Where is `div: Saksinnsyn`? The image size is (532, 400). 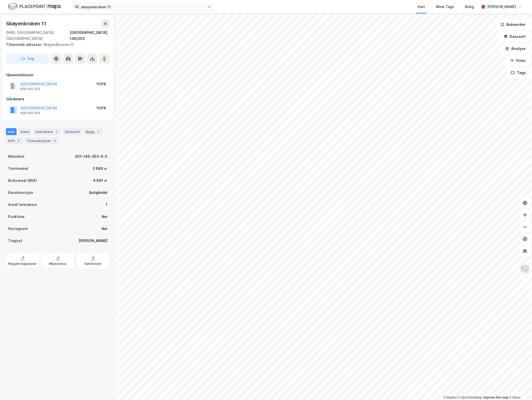
div: Saksinnsyn is located at coordinates (93, 264).